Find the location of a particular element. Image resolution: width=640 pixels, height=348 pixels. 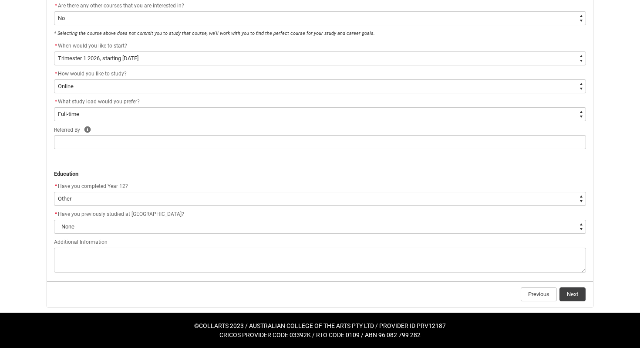

span: Are there any other courses that you are interested in? is located at coordinates (121, 6).